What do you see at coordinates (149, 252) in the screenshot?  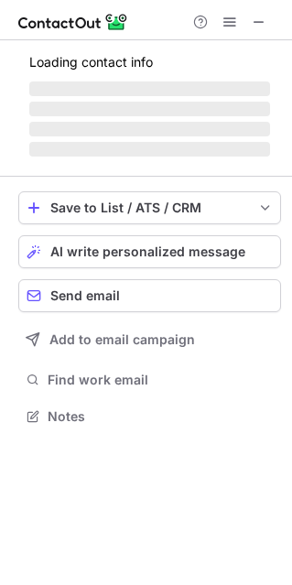 I see `button: AI write personalized message` at bounding box center [149, 252].